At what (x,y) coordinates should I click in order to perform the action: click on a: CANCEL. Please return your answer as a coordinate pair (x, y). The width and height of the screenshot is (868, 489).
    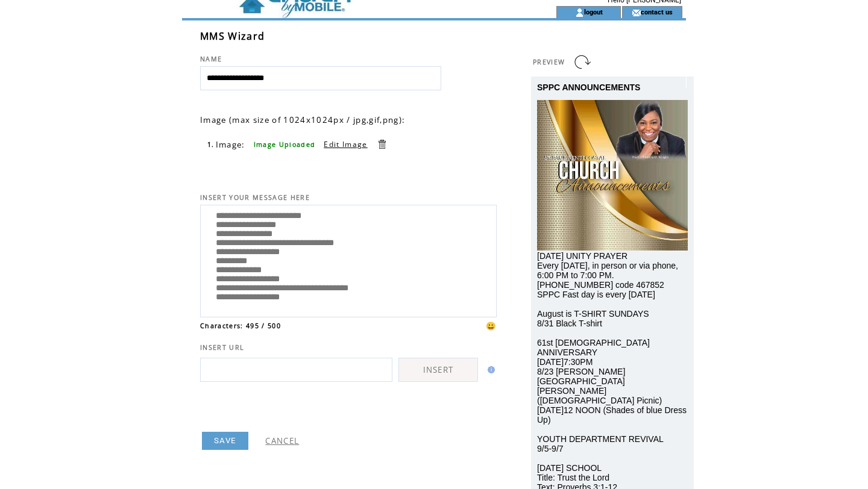
    Looking at the image, I should click on (282, 441).